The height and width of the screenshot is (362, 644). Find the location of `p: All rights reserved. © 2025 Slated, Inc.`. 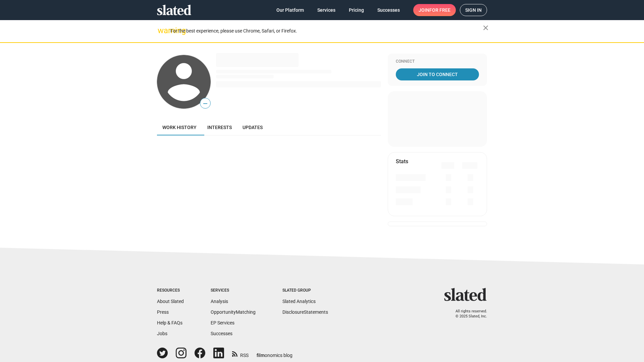

p: All rights reserved. © 2025 Slated, Inc. is located at coordinates (468, 314).